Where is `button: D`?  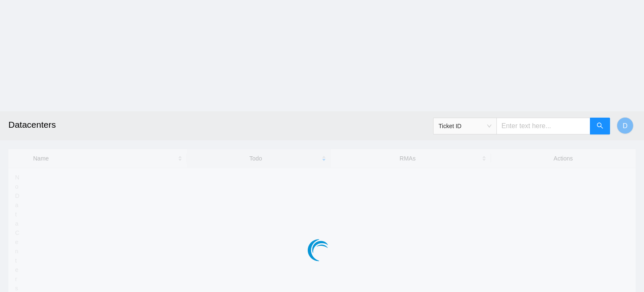 button: D is located at coordinates (625, 126).